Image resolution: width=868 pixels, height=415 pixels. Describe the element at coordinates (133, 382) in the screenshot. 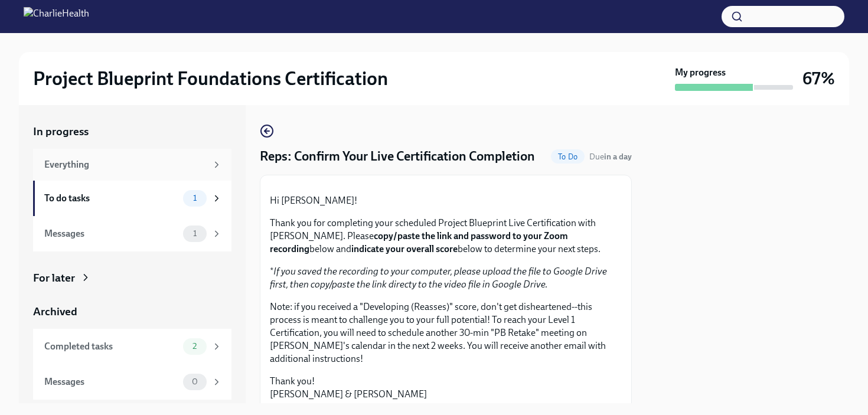

I see `a: Messages0` at that location.